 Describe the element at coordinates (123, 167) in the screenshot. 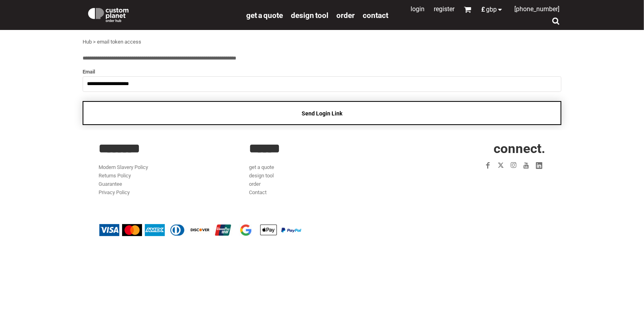

I see `a: Modern Slavery Policy` at that location.